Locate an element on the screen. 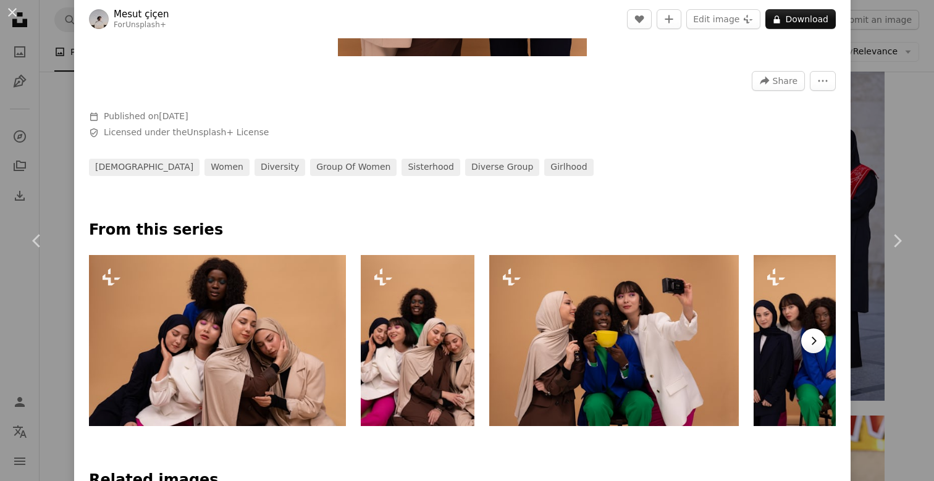 This screenshot has height=481, width=934. span: Licensed under the is located at coordinates (186, 133).